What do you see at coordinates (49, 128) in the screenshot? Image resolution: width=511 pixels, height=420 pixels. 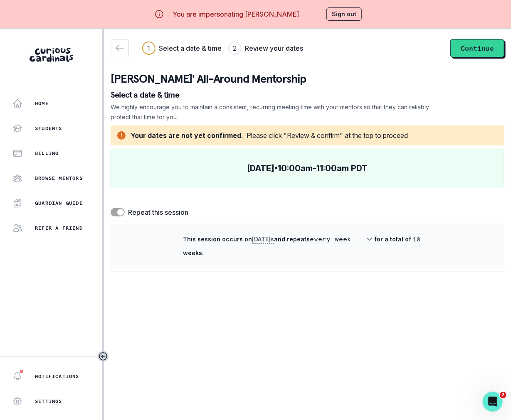 I see `p: Students` at bounding box center [49, 128].